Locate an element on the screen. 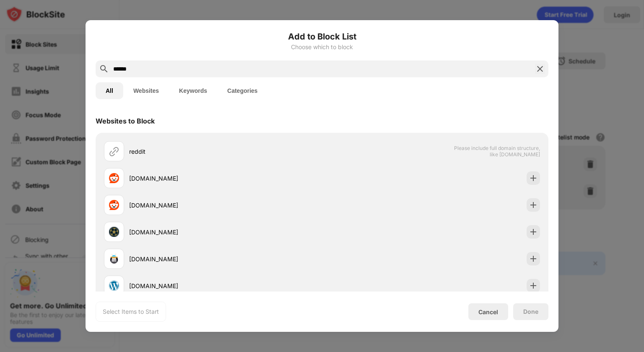  div: Websites to Block is located at coordinates (125, 121).